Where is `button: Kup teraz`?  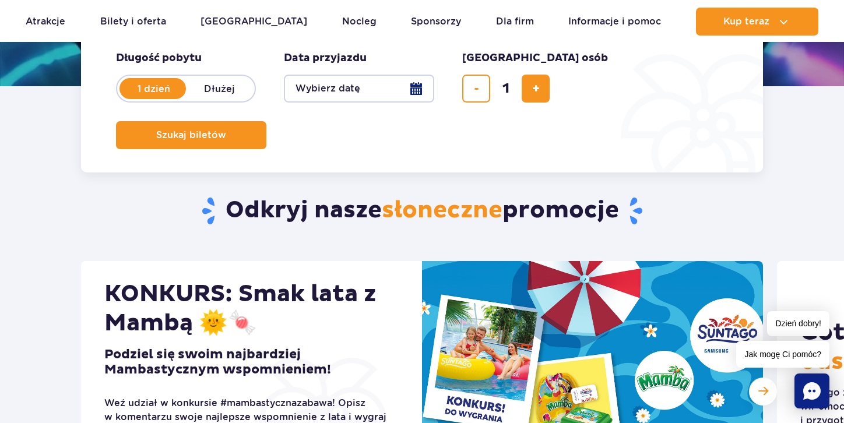 button: Kup teraz is located at coordinates (757, 22).